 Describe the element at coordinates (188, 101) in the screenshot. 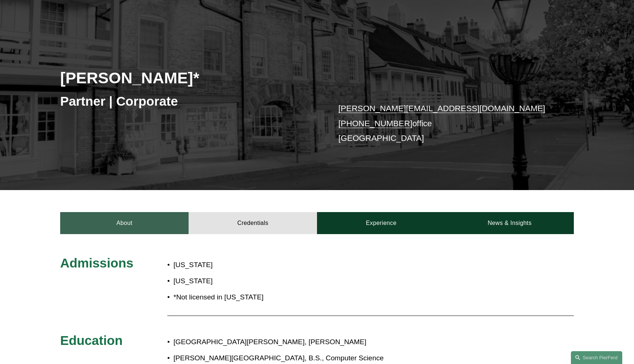

I see `h3: Partner | Corporate` at that location.